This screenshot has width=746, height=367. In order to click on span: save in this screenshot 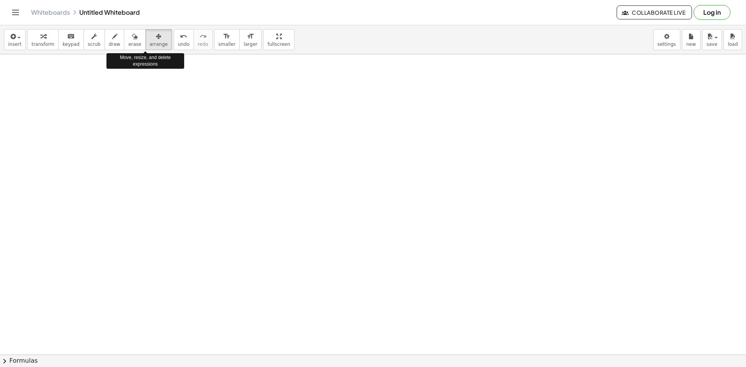, I will do `click(712, 44)`.